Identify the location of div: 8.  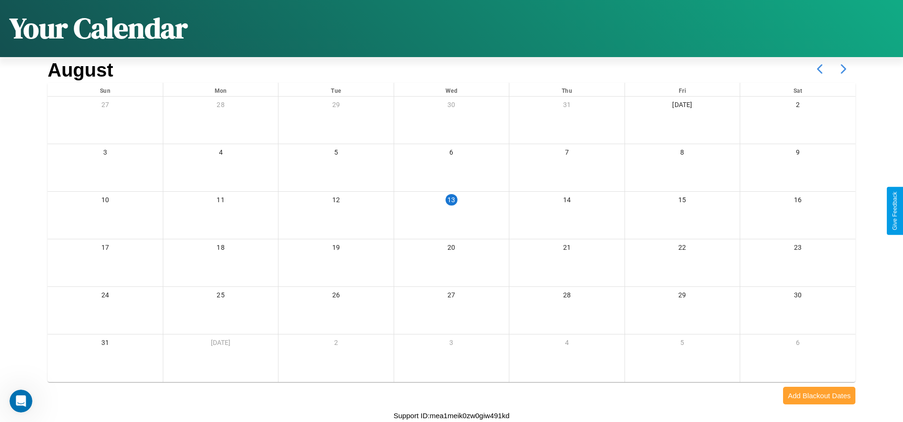
(682, 154).